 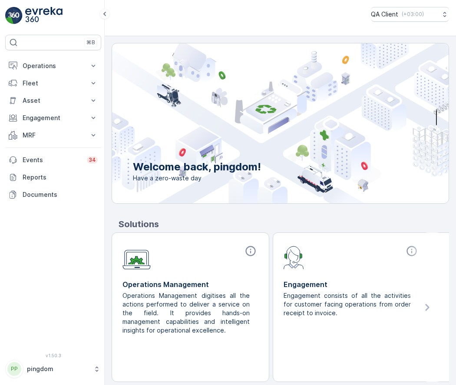 I want to click on p: ( +03:00 ), so click(x=412, y=14).